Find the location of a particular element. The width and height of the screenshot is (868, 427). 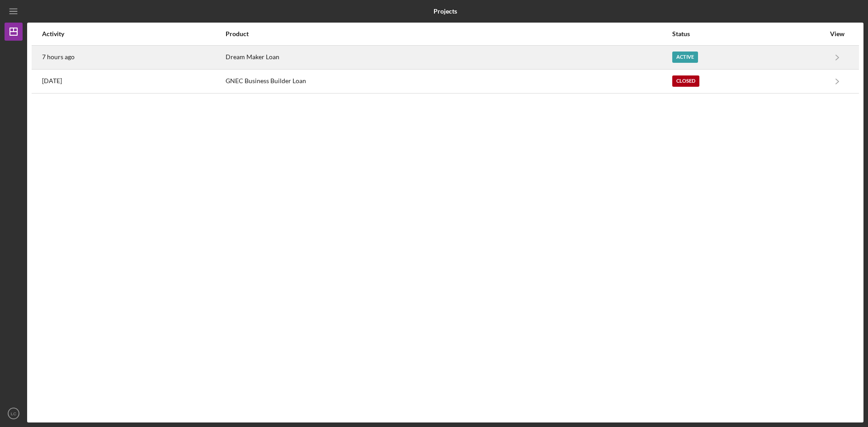

div: GNEC Business Builder Loan is located at coordinates (448, 81).